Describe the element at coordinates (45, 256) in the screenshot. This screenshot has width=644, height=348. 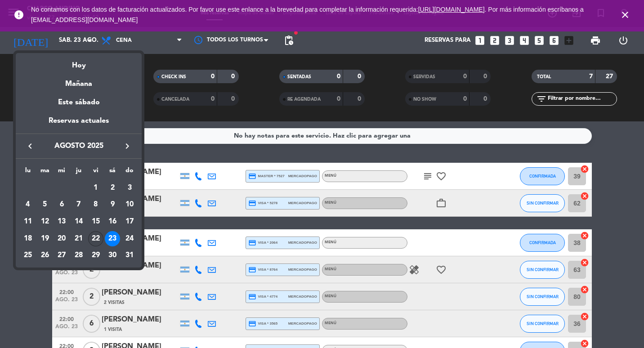
I see `div: 26` at that location.